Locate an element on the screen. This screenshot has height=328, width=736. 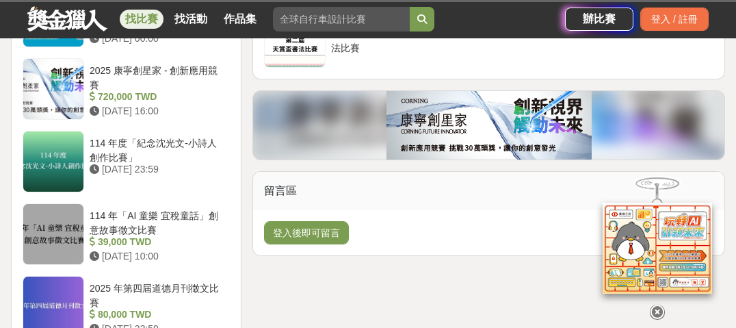
div: 80,000 TWD is located at coordinates (157, 314).